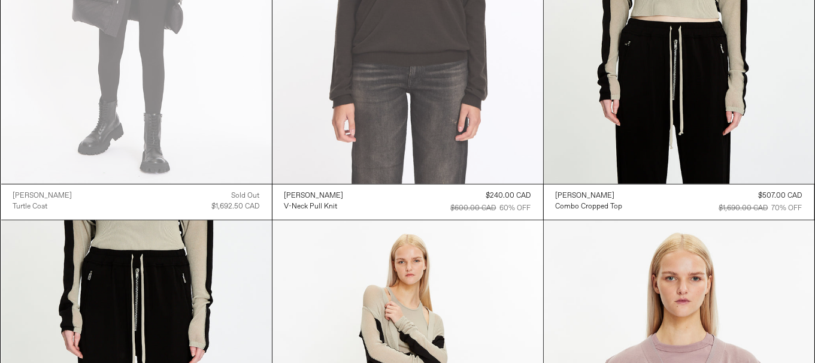 The height and width of the screenshot is (363, 815). Describe the element at coordinates (787, 208) in the screenshot. I see `div: 70% OFF` at that location.